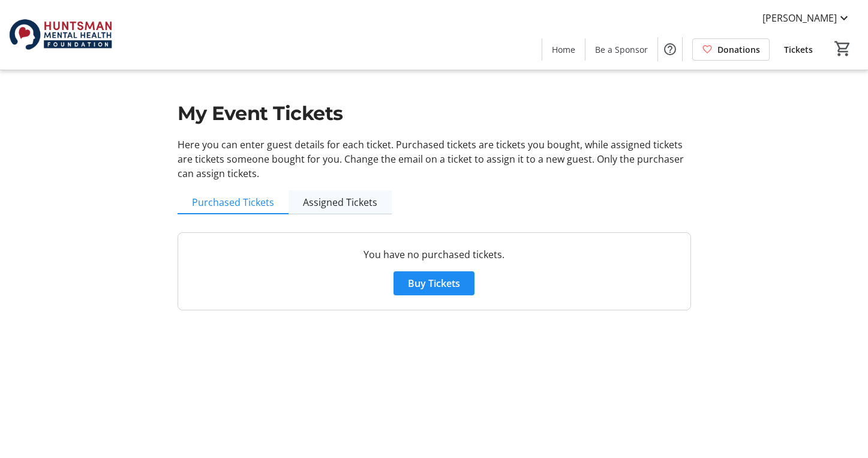 This screenshot has width=868, height=458. What do you see at coordinates (434, 284) in the screenshot?
I see `button: Buy Tickets` at bounding box center [434, 284].